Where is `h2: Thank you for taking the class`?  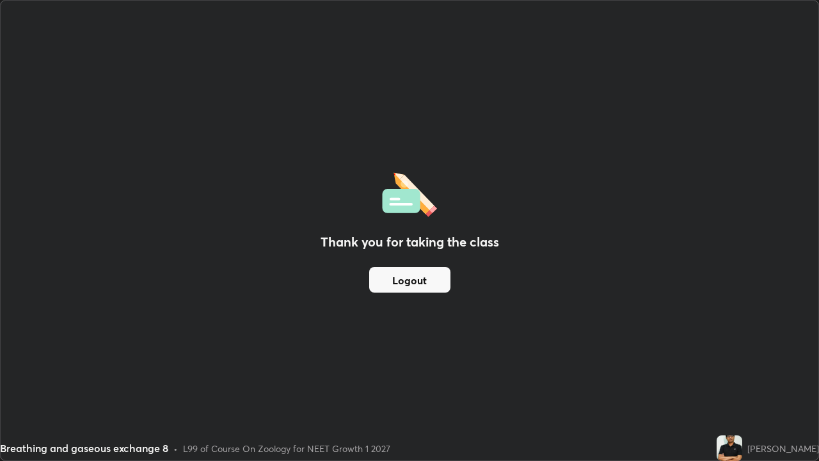 h2: Thank you for taking the class is located at coordinates (410, 242).